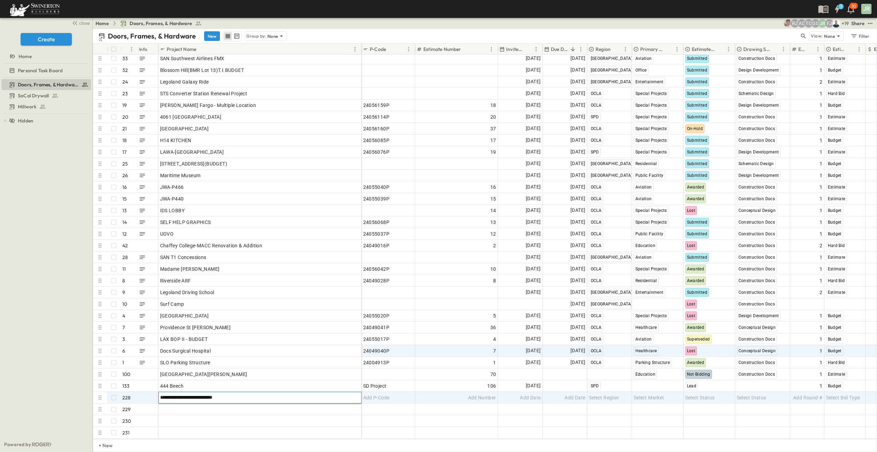 This screenshot has width=877, height=452. Describe the element at coordinates (186, 222) in the screenshot. I see `span: SELF HELP GRAPHICS` at that location.